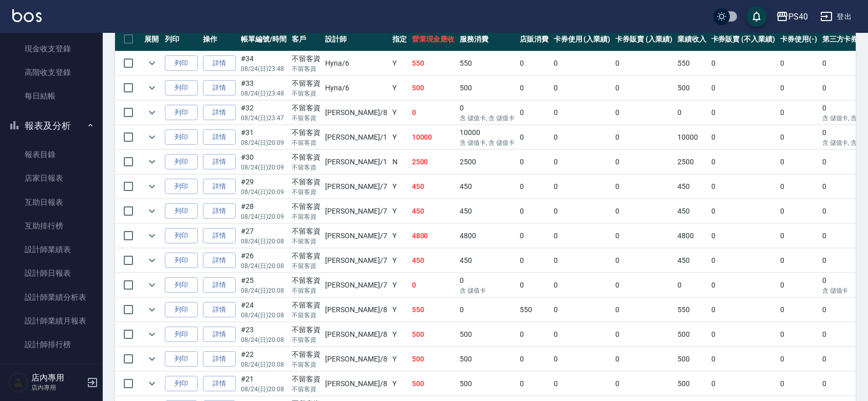  What do you see at coordinates (263, 359) in the screenshot?
I see `td: #22` at bounding box center [263, 359].